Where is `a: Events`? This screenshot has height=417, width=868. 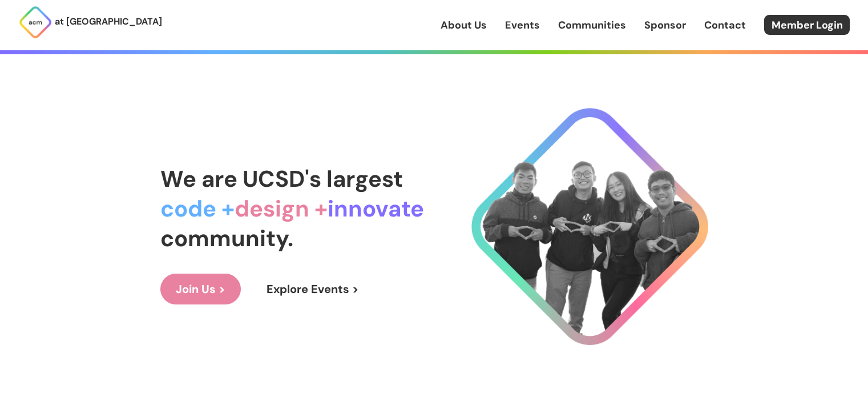 a: Events is located at coordinates (522, 25).